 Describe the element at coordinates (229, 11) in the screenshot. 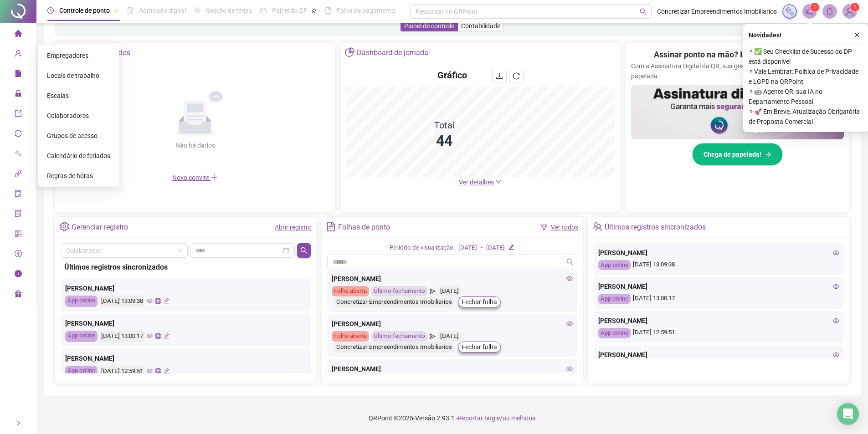

I see `span: Gestão de férias` at that location.